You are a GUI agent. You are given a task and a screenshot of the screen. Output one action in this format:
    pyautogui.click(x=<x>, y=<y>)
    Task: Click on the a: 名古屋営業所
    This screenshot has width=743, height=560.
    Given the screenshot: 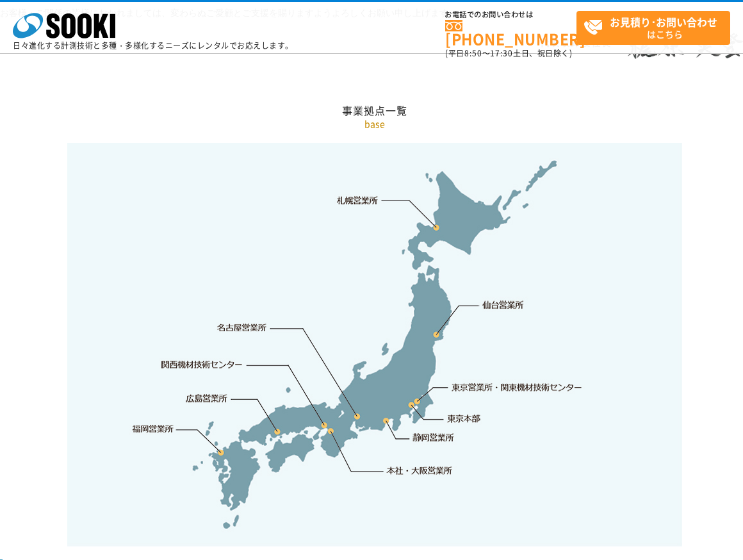 What is the action you would take?
    pyautogui.click(x=242, y=328)
    